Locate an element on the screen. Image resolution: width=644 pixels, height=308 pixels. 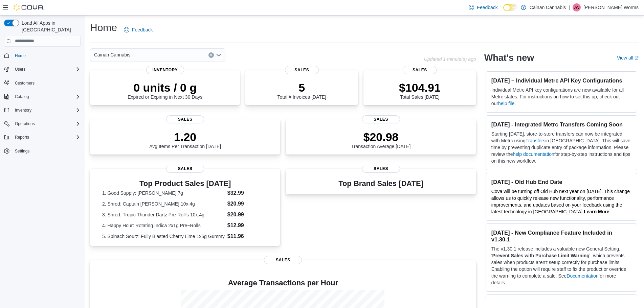
dd: $12.99 is located at coordinates (248, 226).